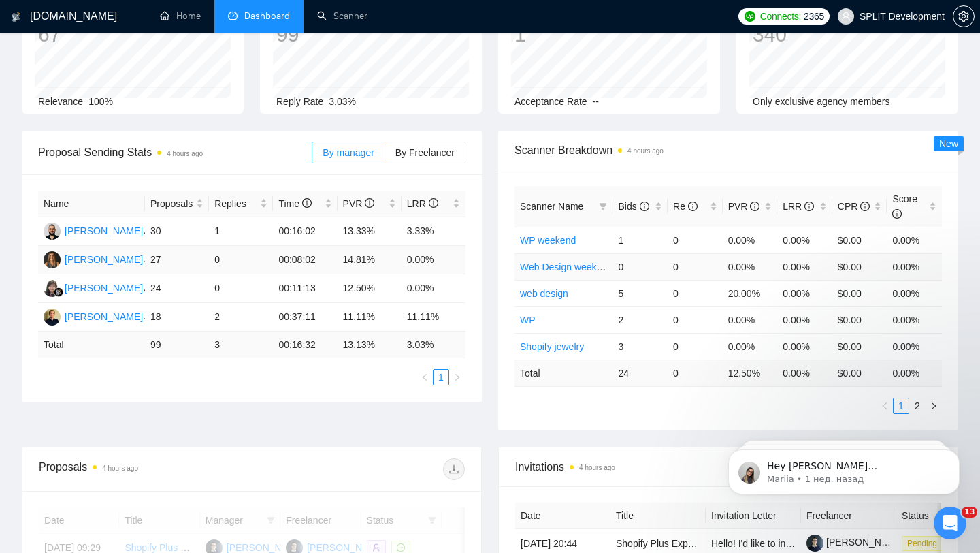 Image resolution: width=980 pixels, height=553 pixels. I want to click on span: Scanner Breakdown, so click(728, 150).